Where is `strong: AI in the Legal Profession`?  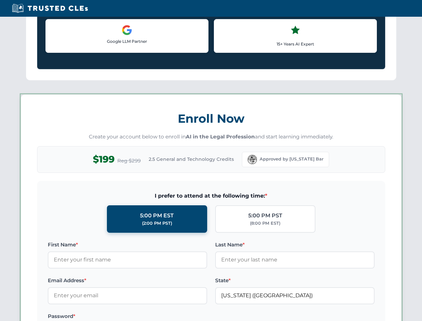
strong: AI in the Legal Profession is located at coordinates (220, 136).